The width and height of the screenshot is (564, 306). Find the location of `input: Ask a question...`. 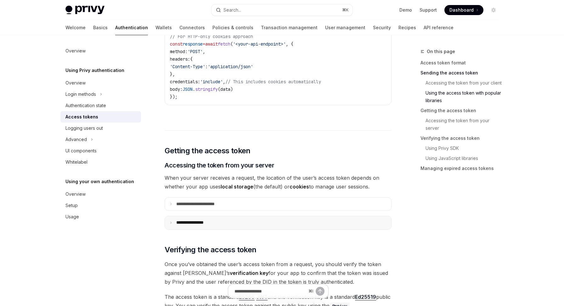

input: Ask a question... is located at coordinates (270, 292).